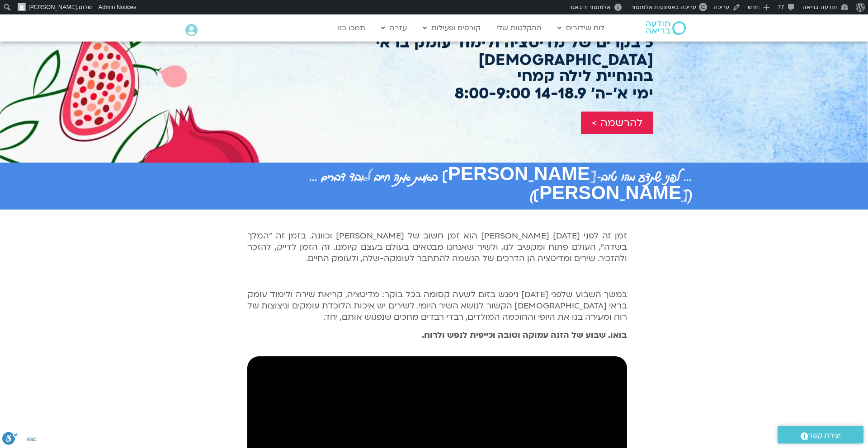  Describe the element at coordinates (618, 123) in the screenshot. I see `a: להרשמה >` at that location.